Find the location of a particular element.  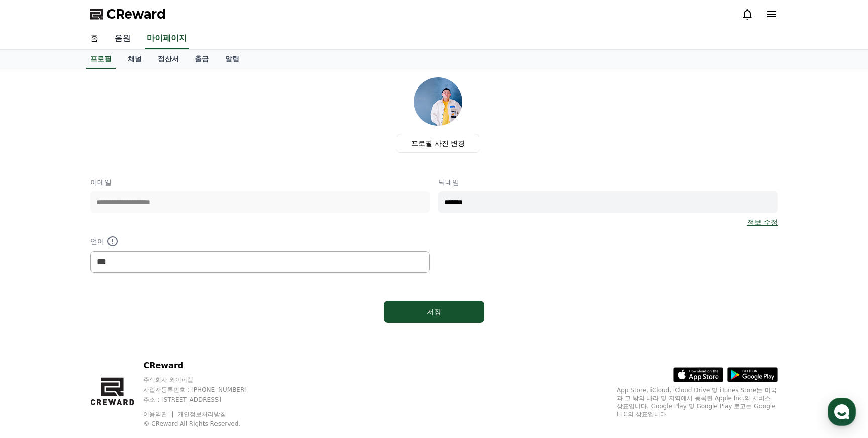

span: CReward is located at coordinates (136, 14).